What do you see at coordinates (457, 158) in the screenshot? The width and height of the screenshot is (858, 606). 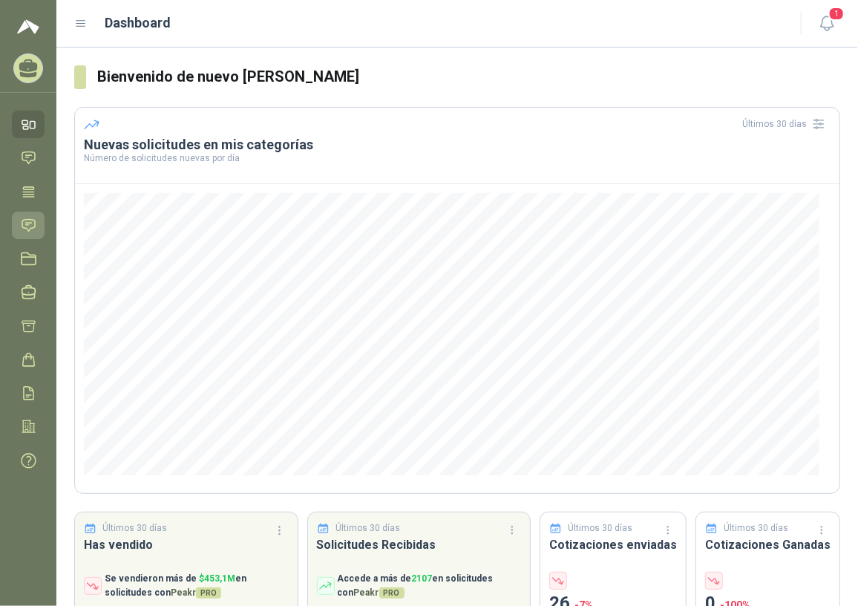 I see `p: Número de solicitudes nuevas por día` at bounding box center [457, 158].